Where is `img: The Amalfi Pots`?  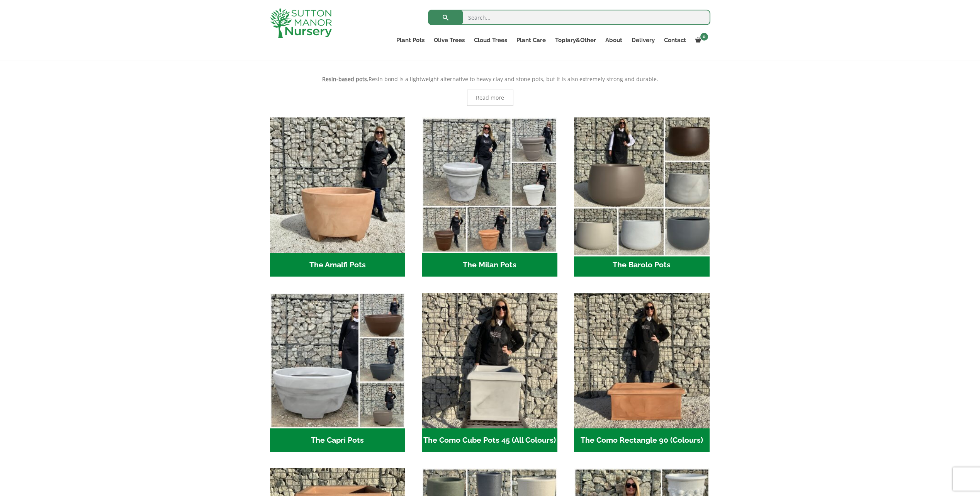
img: The Amalfi Pots is located at coordinates (337, 185).